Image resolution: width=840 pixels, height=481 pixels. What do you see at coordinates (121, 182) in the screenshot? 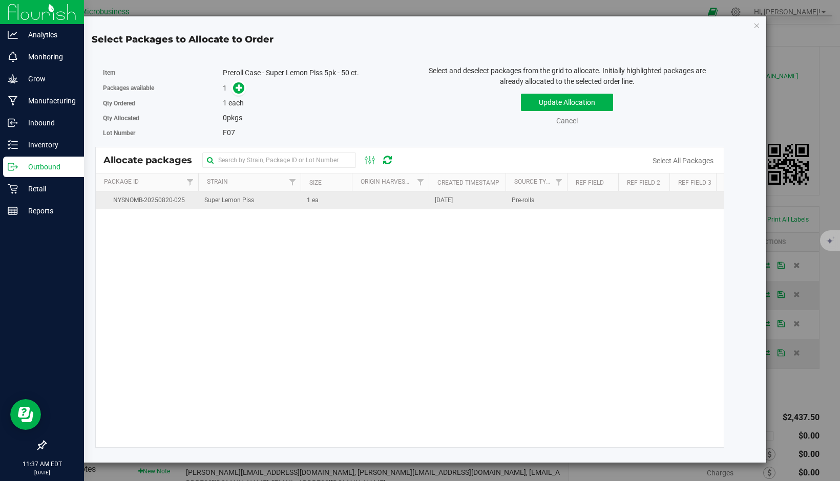
I see `a: Package Id` at bounding box center [121, 182].